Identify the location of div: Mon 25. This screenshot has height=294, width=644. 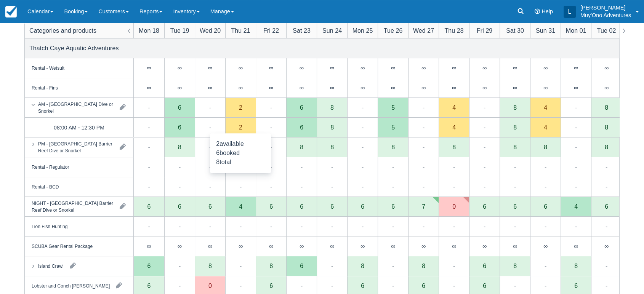
(362, 31).